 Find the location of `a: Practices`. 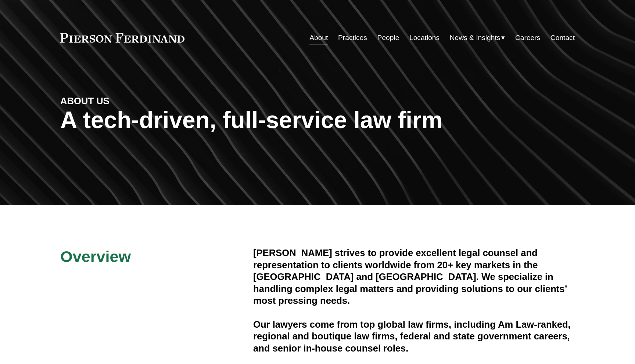

a: Practices is located at coordinates (352, 38).